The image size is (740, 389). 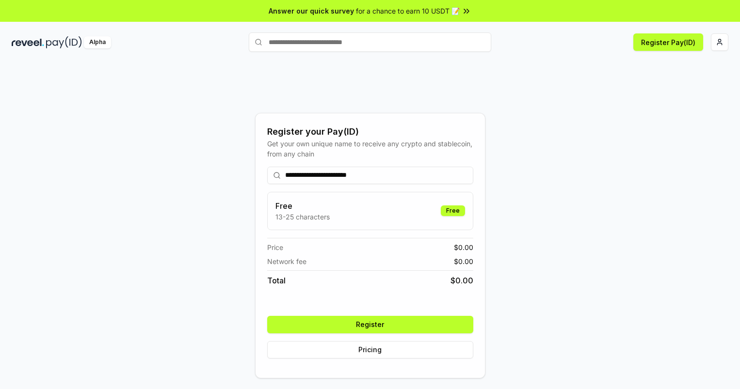 I want to click on button: Register, so click(x=370, y=325).